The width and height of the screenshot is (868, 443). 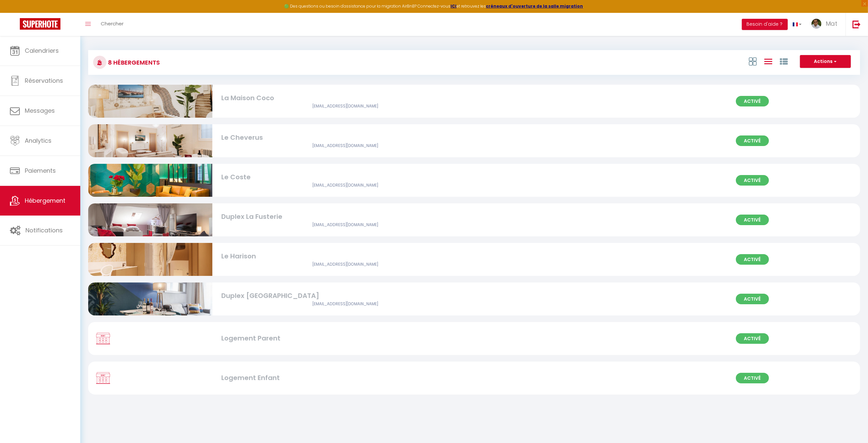 I want to click on span: Réservations, so click(x=44, y=81).